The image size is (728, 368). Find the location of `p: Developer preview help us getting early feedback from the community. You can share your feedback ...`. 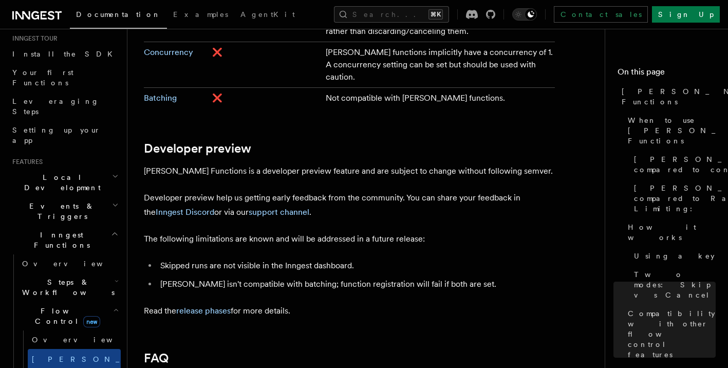

p: Developer preview help us getting early feedback from the community. You can share your feedback ... is located at coordinates (349, 205).